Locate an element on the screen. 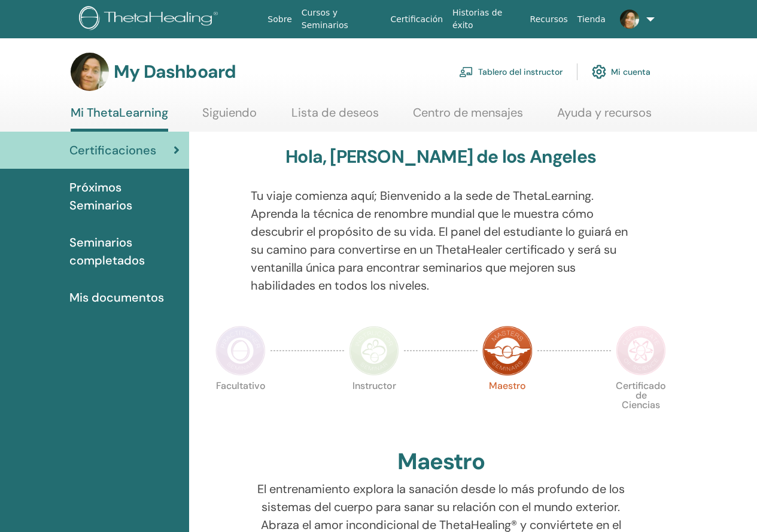  img: logo.png is located at coordinates (150, 19).